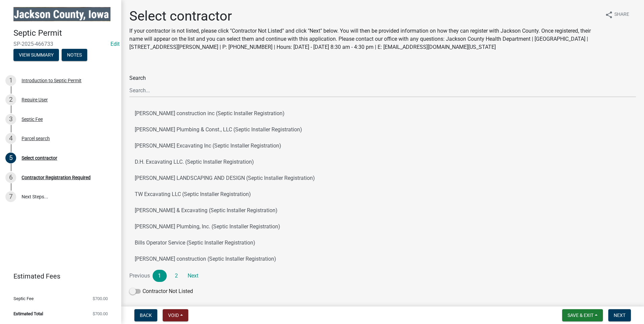 The image size is (644, 324). Describe the element at coordinates (115, 44) in the screenshot. I see `wm-modal-confirm: Edit Application Number` at that location.